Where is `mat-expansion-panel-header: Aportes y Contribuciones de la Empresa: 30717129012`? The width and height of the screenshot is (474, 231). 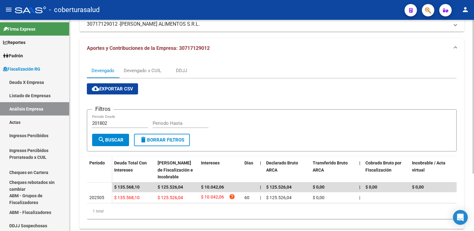
mat-expansion-panel-header: Aportes y Contribuciones de la Empresa: 30717129012 is located at coordinates (272, 48).